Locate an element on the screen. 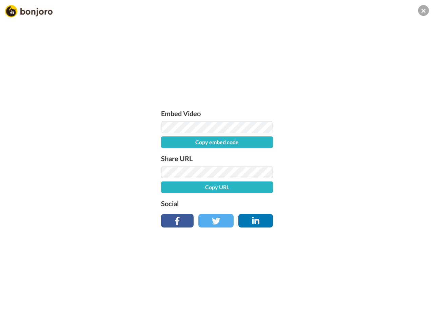 The width and height of the screenshot is (434, 325). label: Social is located at coordinates (217, 204).